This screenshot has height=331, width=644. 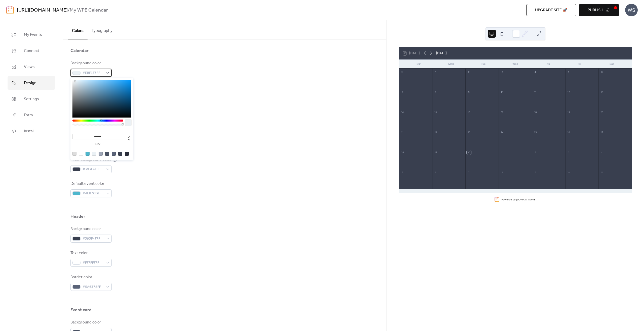 I want to click on button: Upgrade site 🚀, so click(x=551, y=10).